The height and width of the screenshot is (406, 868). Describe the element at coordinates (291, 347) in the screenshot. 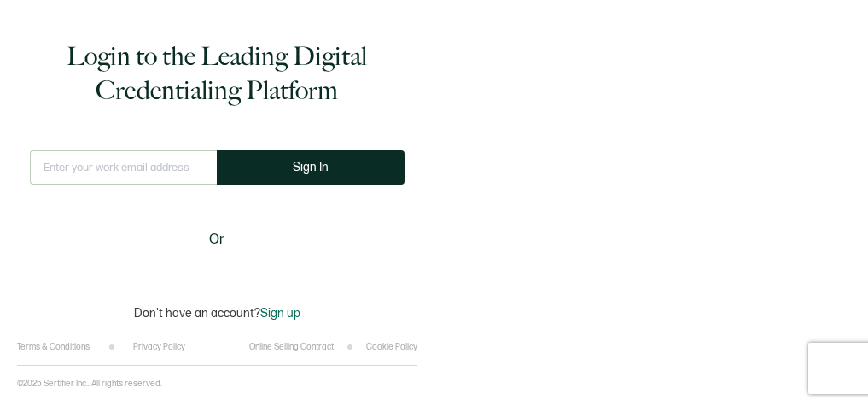

I see `a: Online Selling Contract` at that location.